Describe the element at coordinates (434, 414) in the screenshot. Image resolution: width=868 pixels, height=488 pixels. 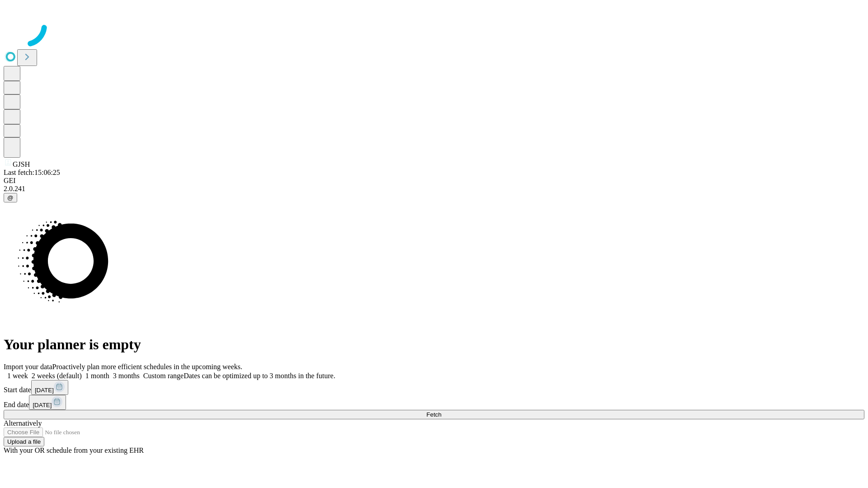
I see `span: Fetch` at that location.